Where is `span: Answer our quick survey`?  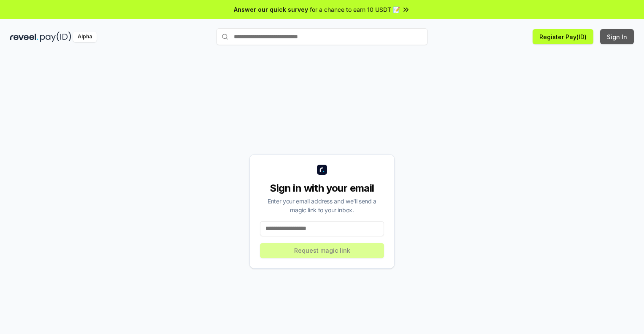 span: Answer our quick survey is located at coordinates (271, 9).